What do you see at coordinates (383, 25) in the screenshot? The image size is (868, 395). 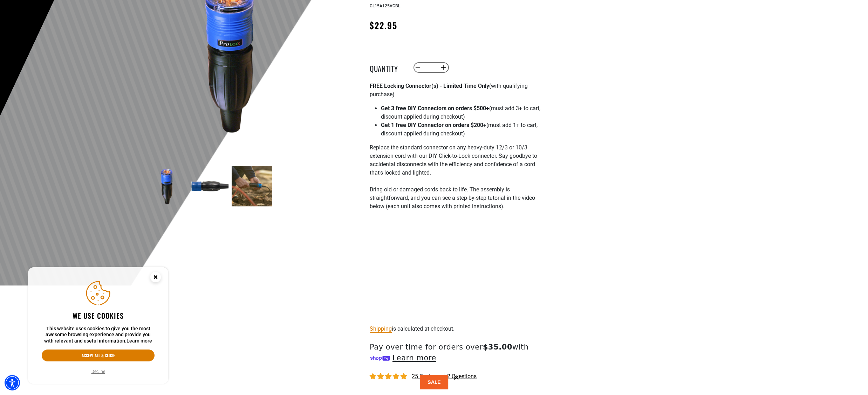 I see `span: $22.95` at bounding box center [383, 25].